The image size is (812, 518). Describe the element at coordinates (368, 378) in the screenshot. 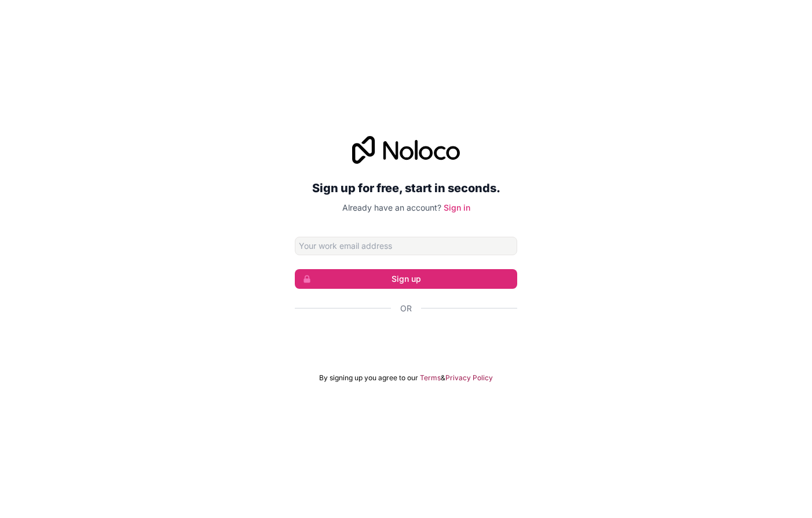

I see `span: By signing up you agree to our` at that location.